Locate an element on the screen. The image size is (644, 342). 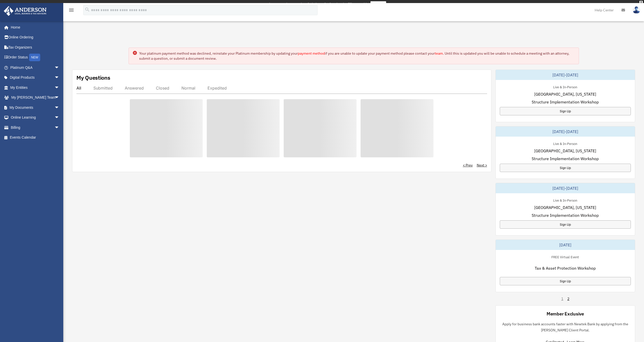
a: menu is located at coordinates (72, 11).